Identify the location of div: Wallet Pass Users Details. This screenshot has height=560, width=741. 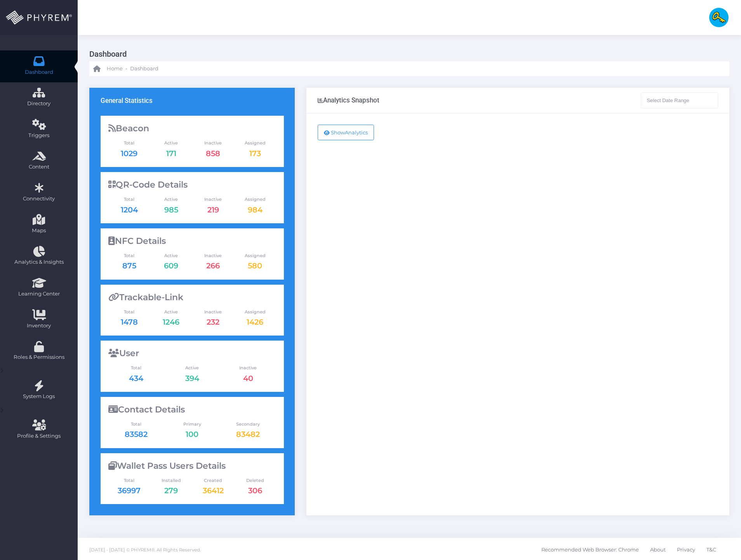
(192, 466).